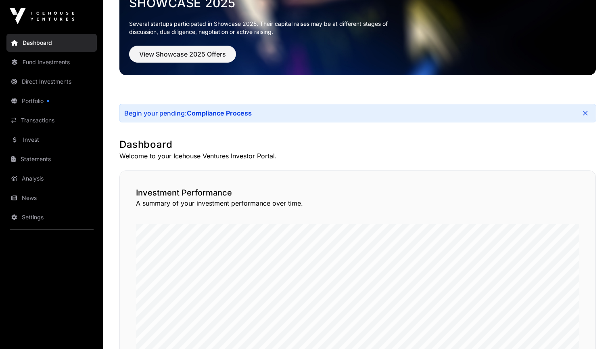 Image resolution: width=612 pixels, height=349 pixels. I want to click on a: Portfolio, so click(52, 101).